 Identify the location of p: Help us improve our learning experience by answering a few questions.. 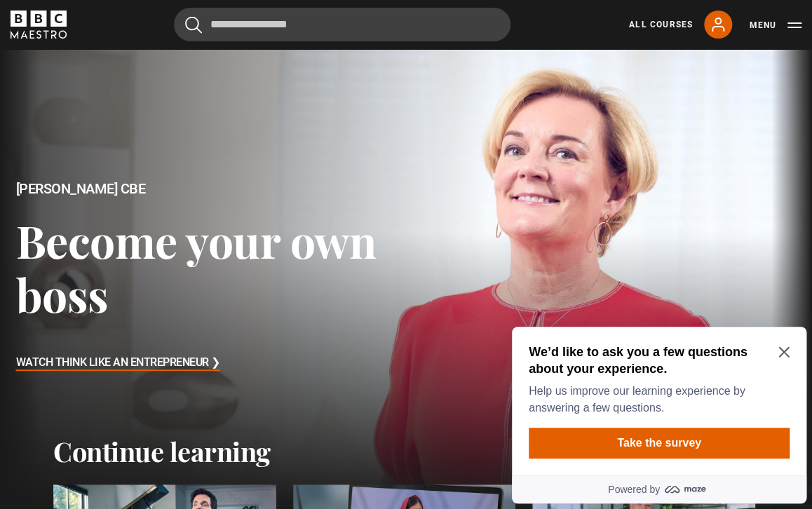
(150, 78).